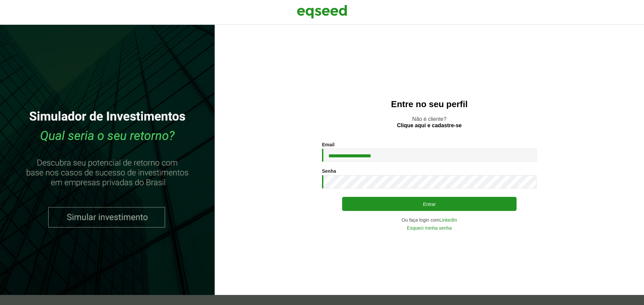  I want to click on label: Senha, so click(329, 171).